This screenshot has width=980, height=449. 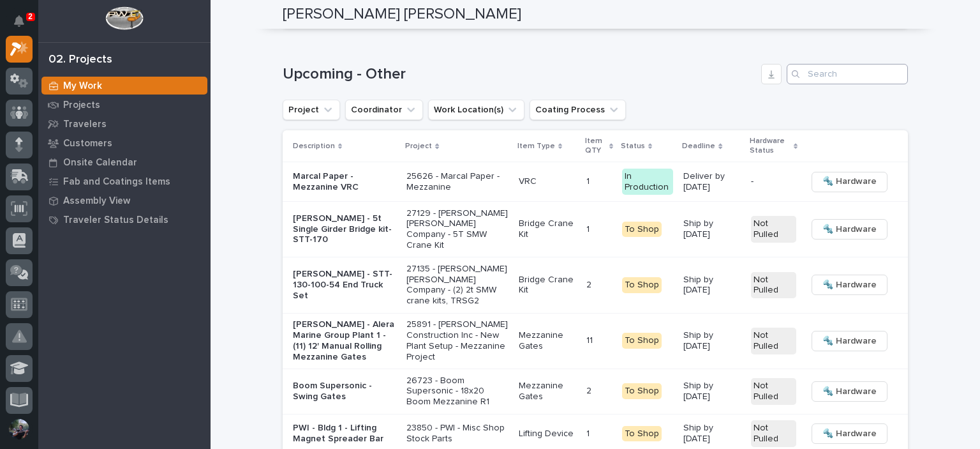 I want to click on button: Coordinator, so click(x=384, y=110).